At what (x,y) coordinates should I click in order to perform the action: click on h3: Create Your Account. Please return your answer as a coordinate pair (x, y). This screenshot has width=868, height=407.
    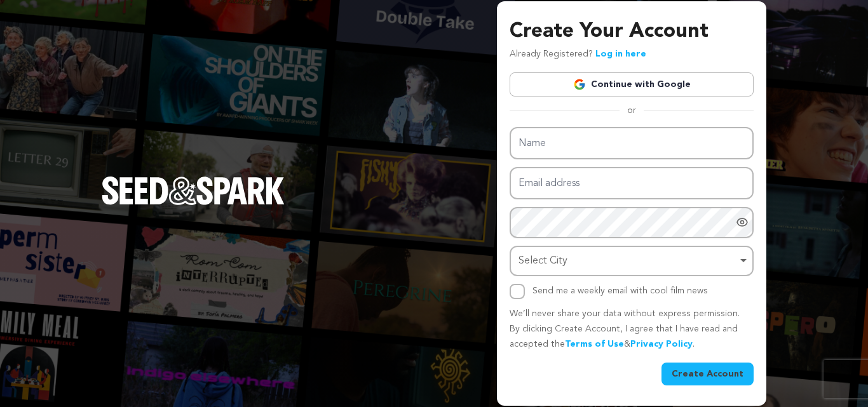
    Looking at the image, I should click on (631, 32).